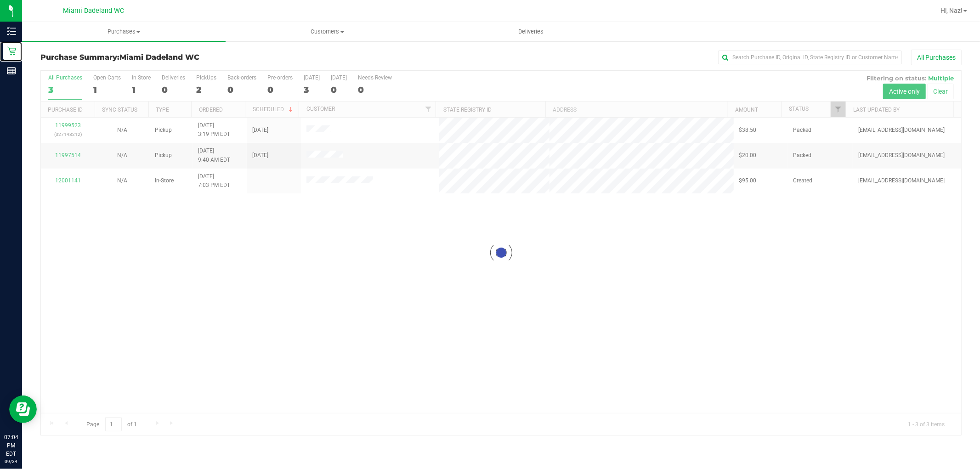 This screenshot has height=469, width=980. I want to click on inline-svg: Retail, so click(11, 51).